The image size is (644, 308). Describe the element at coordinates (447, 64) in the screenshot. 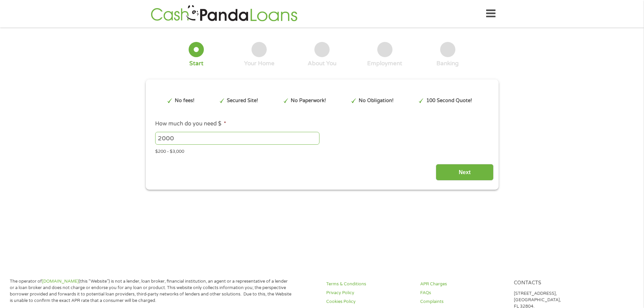

I see `div: Banking` at that location.